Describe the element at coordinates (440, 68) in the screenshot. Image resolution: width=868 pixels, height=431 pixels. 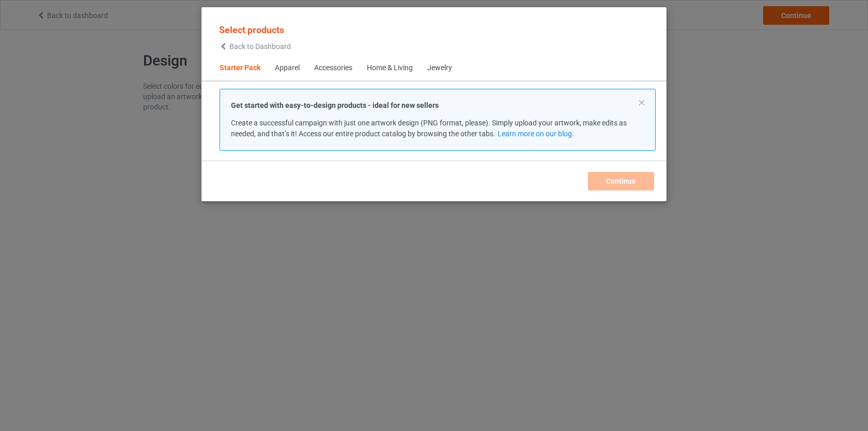
I see `div: Jewelry` at that location.